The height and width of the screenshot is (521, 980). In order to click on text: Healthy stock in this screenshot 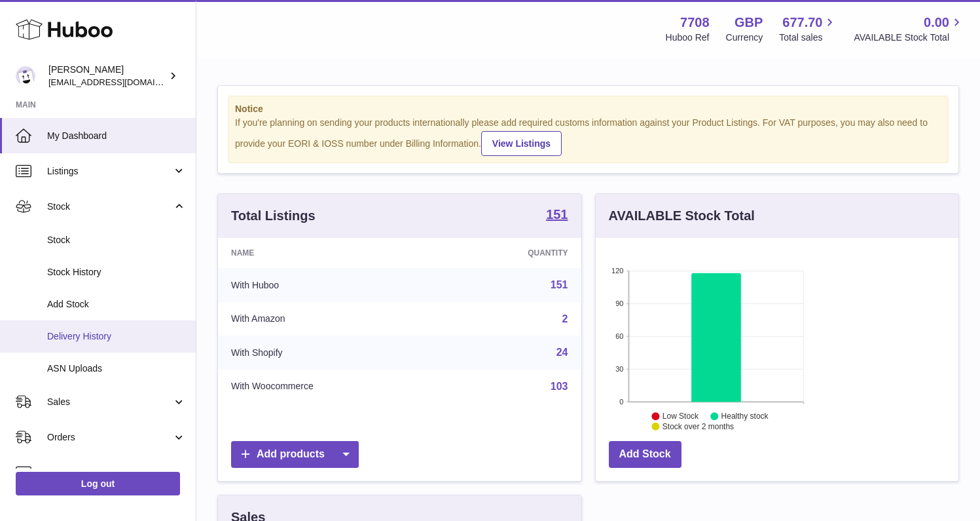, I will do `click(744, 416)`.